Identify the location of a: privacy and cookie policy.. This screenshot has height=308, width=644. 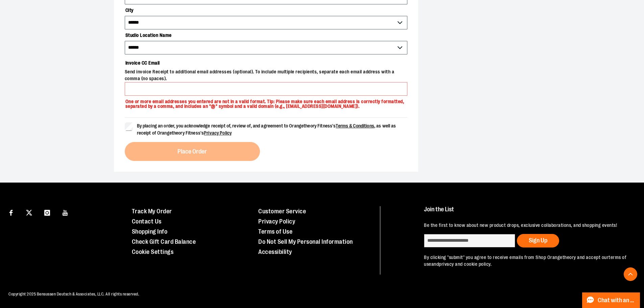
(465, 264).